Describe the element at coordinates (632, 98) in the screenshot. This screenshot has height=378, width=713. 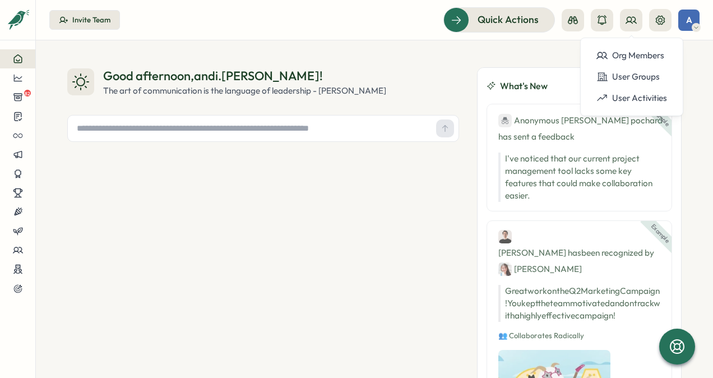
I see `a: User Activities` at that location.